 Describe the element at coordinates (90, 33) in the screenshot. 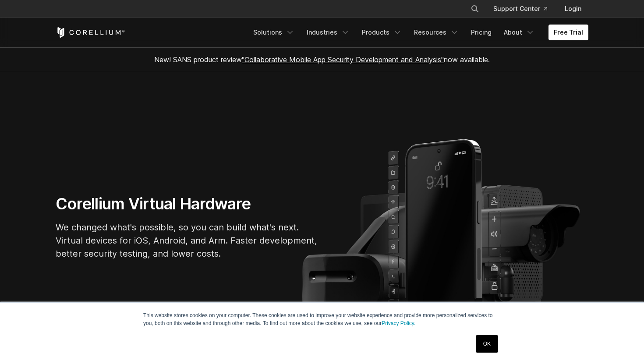

I see `a: Corellium Home` at that location.